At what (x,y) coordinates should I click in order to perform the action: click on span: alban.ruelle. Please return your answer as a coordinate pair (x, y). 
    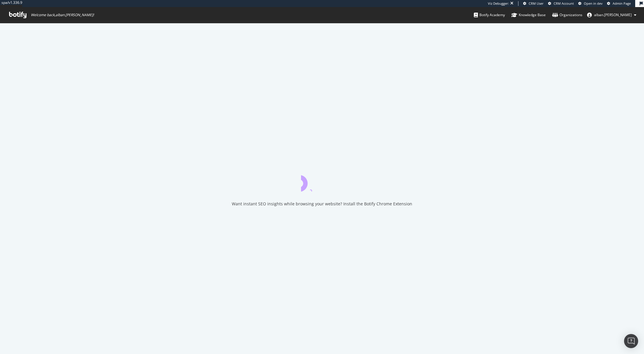
    Looking at the image, I should click on (613, 15).